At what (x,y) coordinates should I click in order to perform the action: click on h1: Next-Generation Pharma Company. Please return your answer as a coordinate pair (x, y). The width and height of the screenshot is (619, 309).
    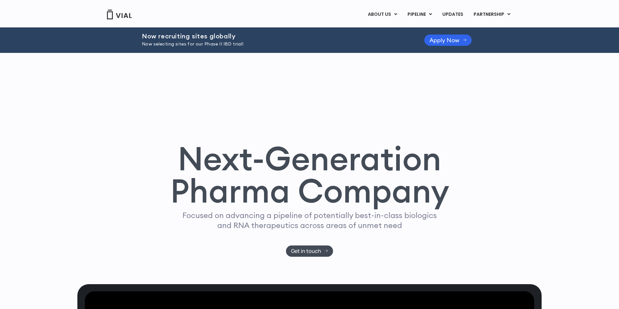
    Looking at the image, I should click on (309, 175).